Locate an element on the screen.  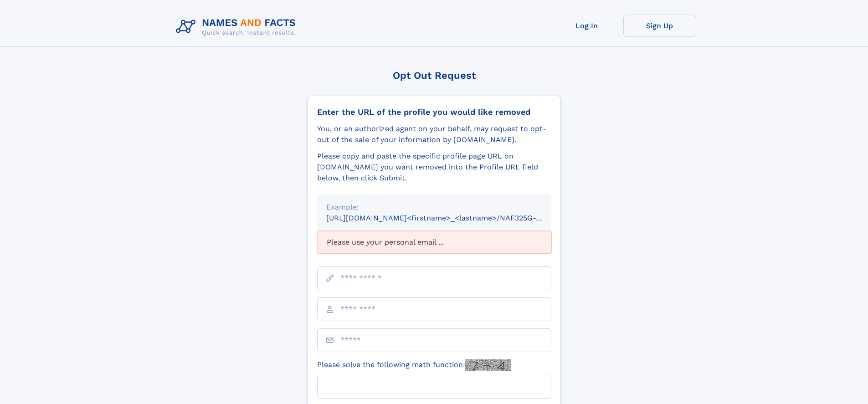
img: Logo Names and Facts is located at coordinates (238, 27).